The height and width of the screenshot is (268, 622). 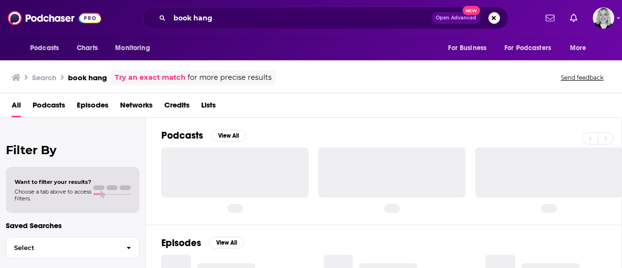 I want to click on span: Episodes, so click(x=92, y=107).